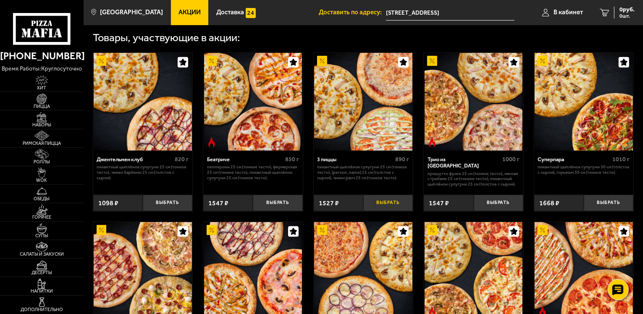  I want to click on span: Доставка, so click(230, 12).